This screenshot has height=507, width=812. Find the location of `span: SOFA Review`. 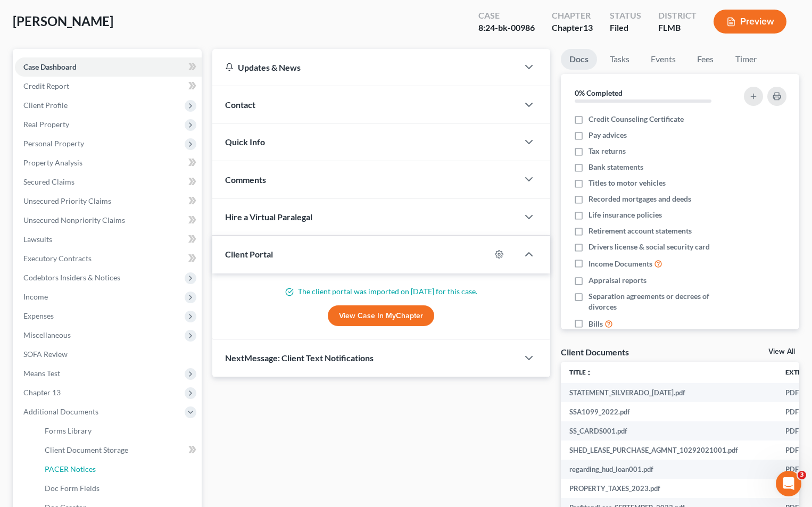

span: SOFA Review is located at coordinates (45, 354).